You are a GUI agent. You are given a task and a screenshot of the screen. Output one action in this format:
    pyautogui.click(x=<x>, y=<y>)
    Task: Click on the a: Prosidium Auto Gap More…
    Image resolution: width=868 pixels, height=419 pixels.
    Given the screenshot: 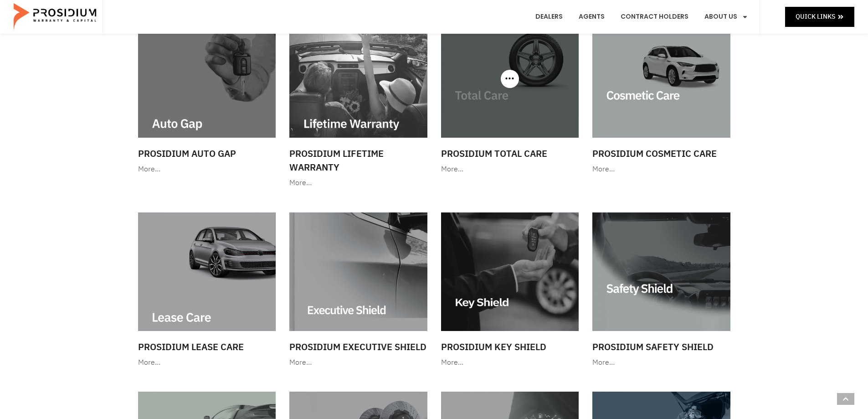 What is the action you would take?
    pyautogui.click(x=207, y=98)
    